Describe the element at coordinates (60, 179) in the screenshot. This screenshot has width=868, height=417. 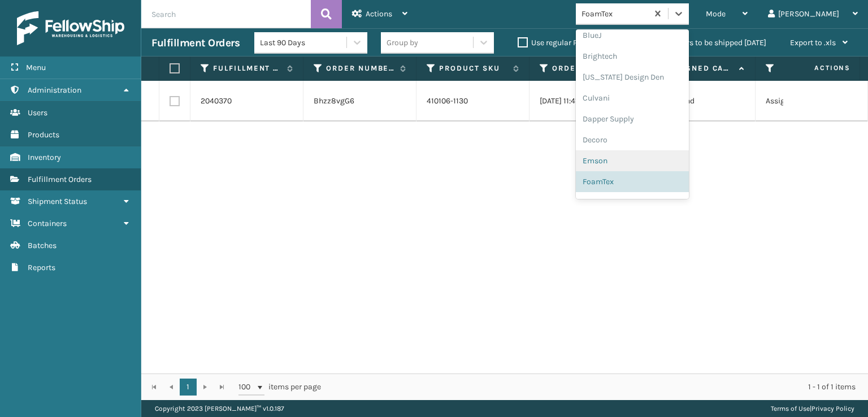
I see `span: Fulfillment Orders` at that location.